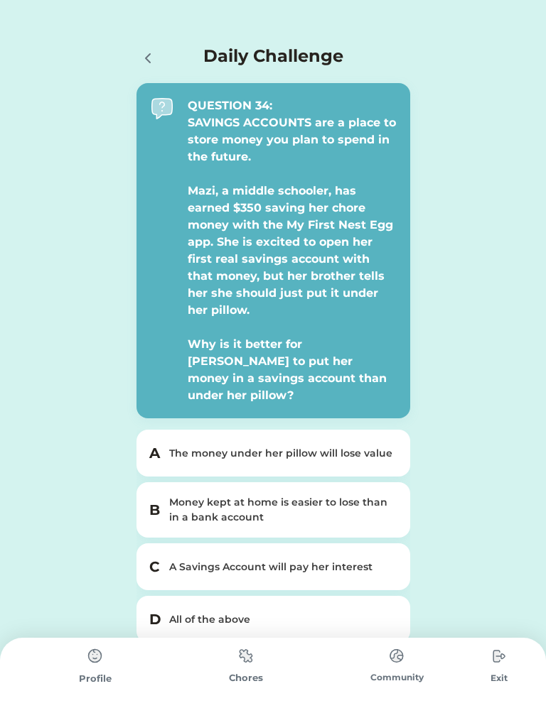 This screenshot has width=546, height=713. I want to click on img: interface-help-question-message--bubble-help-mark-message-query-question-speech.svg, so click(162, 109).